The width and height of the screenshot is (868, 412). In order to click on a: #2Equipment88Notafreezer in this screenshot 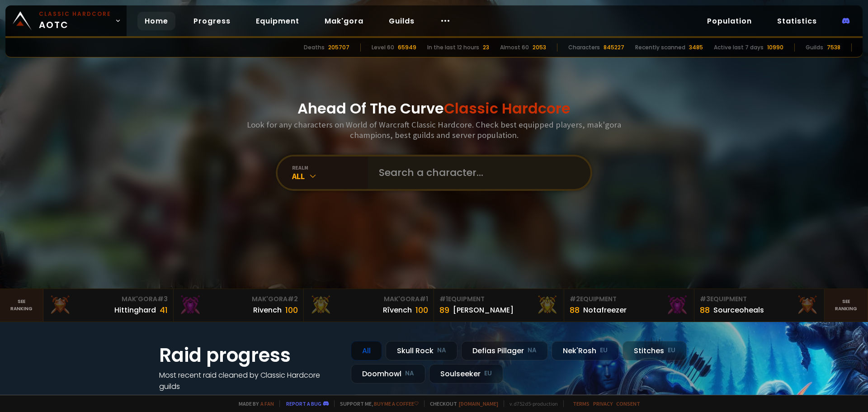, I will do `click(629, 305)`.